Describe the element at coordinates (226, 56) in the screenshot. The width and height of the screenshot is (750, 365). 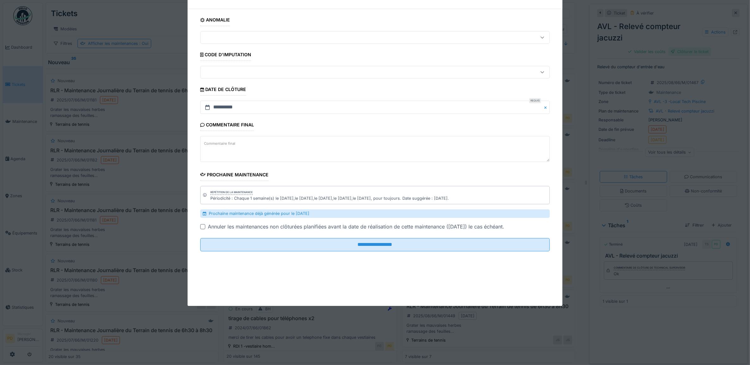
I see `div: Code d'imputation` at that location.